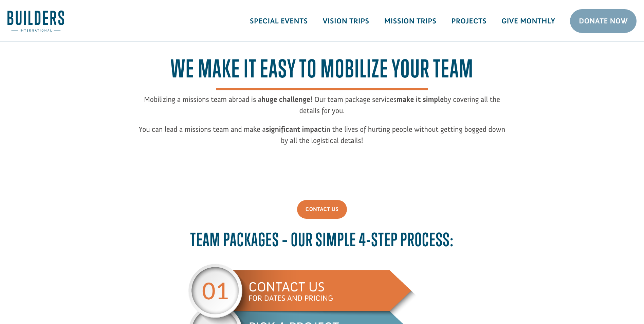 This screenshot has height=324, width=644. I want to click on a: Vision Trips, so click(346, 21).